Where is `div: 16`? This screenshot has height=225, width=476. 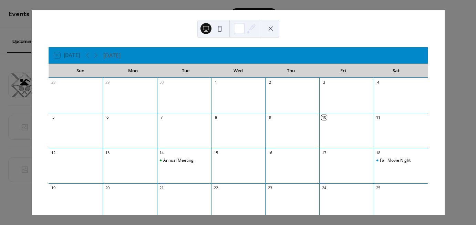
div: 16 is located at coordinates (270, 153).